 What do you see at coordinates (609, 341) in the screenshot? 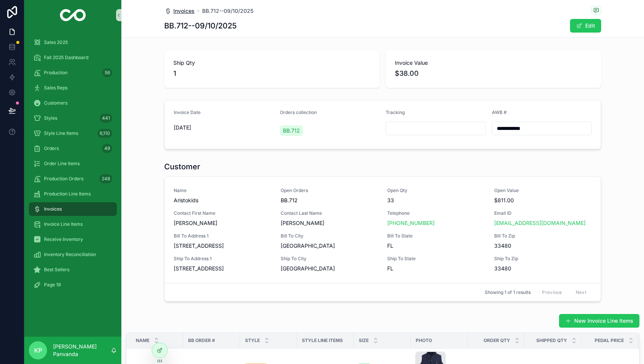
I see `span: Pedal Price` at bounding box center [609, 341].